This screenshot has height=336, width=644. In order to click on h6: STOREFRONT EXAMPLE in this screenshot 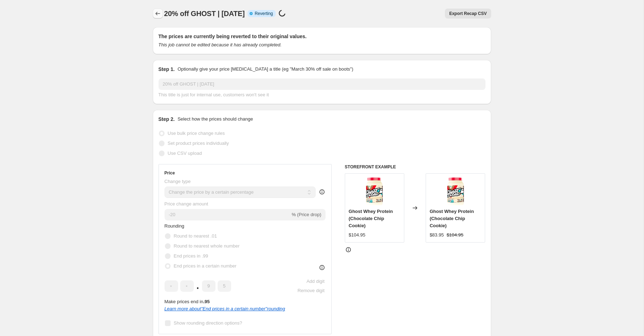, I will do `click(415, 167)`.